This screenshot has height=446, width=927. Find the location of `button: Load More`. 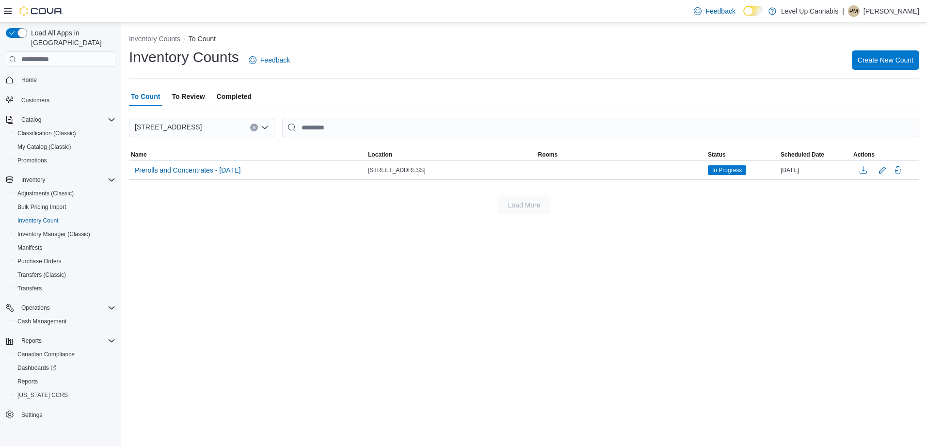

button: Load More is located at coordinates (524, 205).